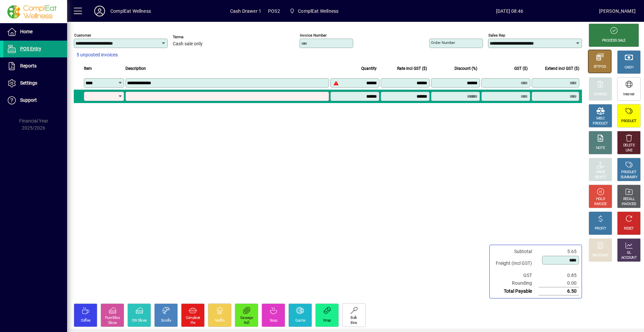  Describe the element at coordinates (629, 151) in the screenshot. I see `div: LINE` at that location.